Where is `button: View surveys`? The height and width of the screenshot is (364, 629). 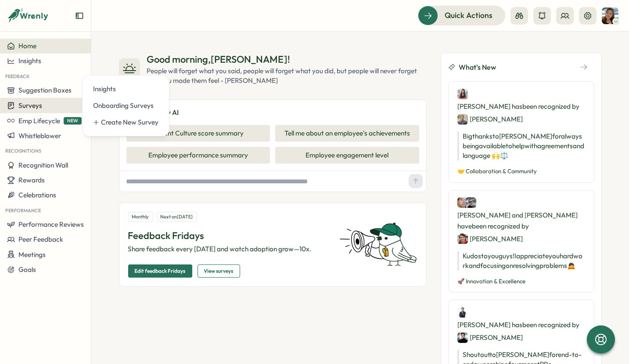
button: View surveys is located at coordinates (218, 271).